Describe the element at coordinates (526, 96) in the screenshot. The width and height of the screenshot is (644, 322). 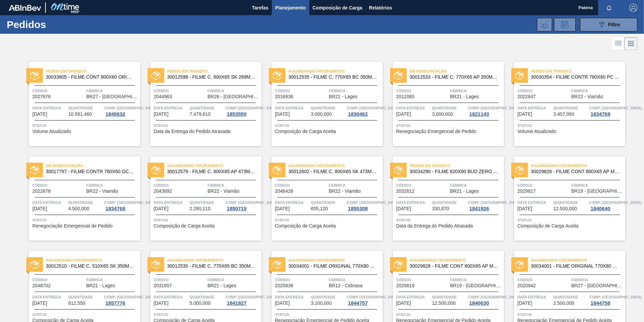
I see `span: 2022647` at that location.